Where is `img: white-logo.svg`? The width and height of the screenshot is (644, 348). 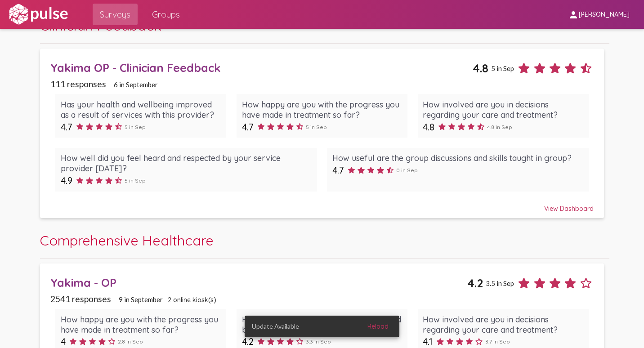 img: white-logo.svg is located at coordinates (38, 14).